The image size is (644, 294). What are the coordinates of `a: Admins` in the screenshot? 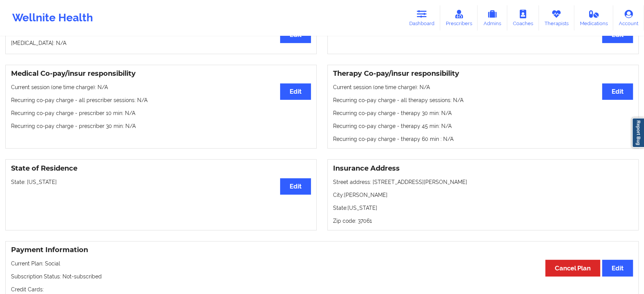 It's located at (492, 18).